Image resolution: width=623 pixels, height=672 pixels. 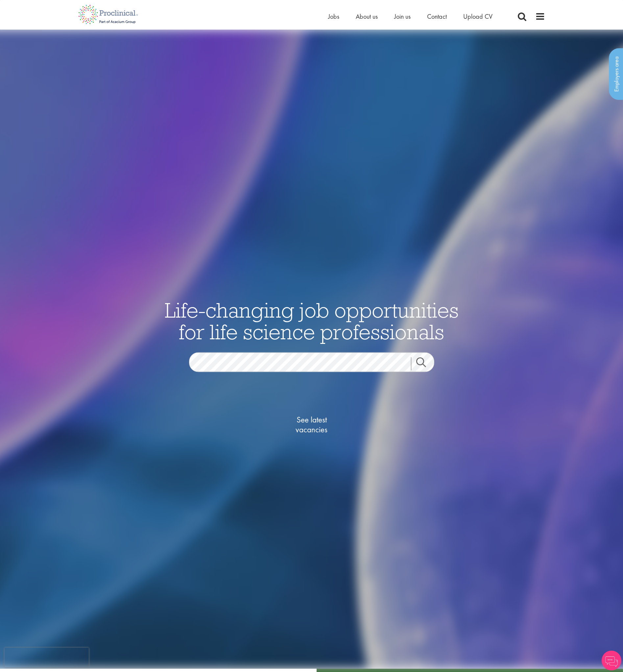 I want to click on span: Jobs, so click(x=334, y=16).